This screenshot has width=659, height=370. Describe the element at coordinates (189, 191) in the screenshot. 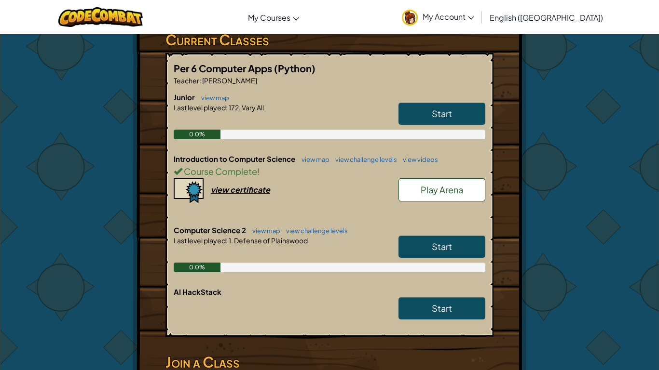

I see `img: certificate-icon.png` at that location.